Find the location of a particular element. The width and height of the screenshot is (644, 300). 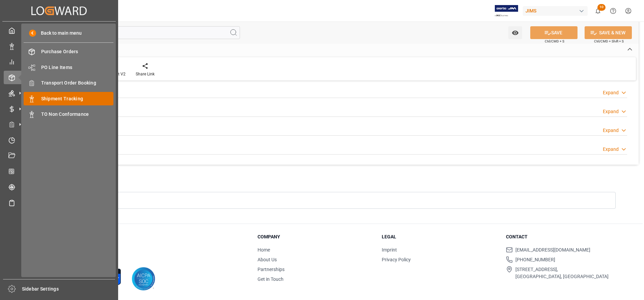

button: open menu is located at coordinates (515, 33).